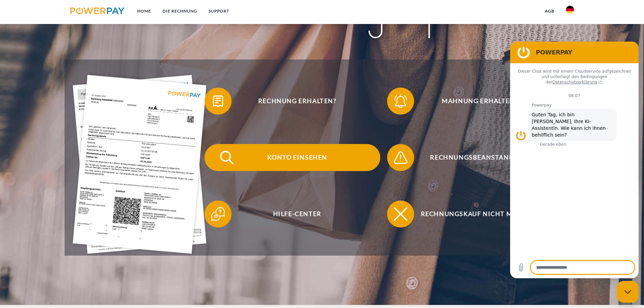  What do you see at coordinates (218, 214) in the screenshot?
I see `img: qb_help.svg` at bounding box center [218, 214].